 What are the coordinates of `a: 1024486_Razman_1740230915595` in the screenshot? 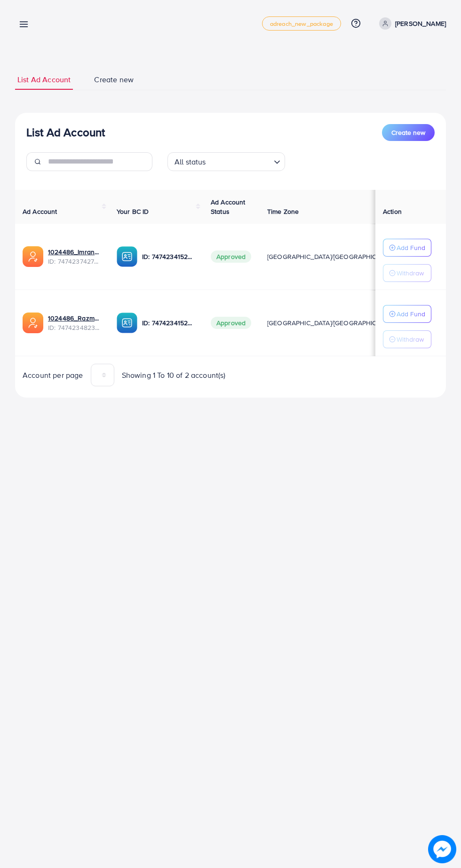 It's located at (74, 319).